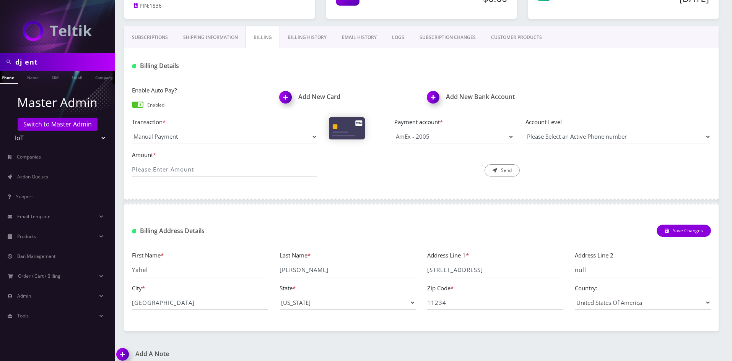  What do you see at coordinates (57, 124) in the screenshot?
I see `a: Switch to Master Admin` at bounding box center [57, 124].